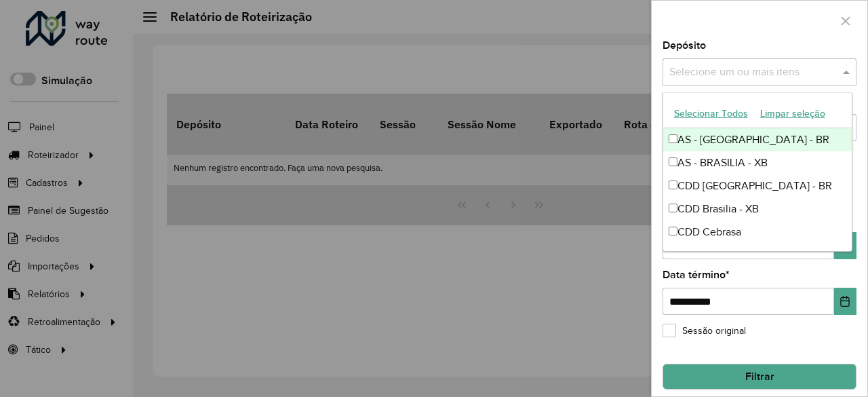 This screenshot has height=397, width=868. Describe the element at coordinates (758, 163) in the screenshot. I see `div: AS - BRASILIA - XB` at that location.